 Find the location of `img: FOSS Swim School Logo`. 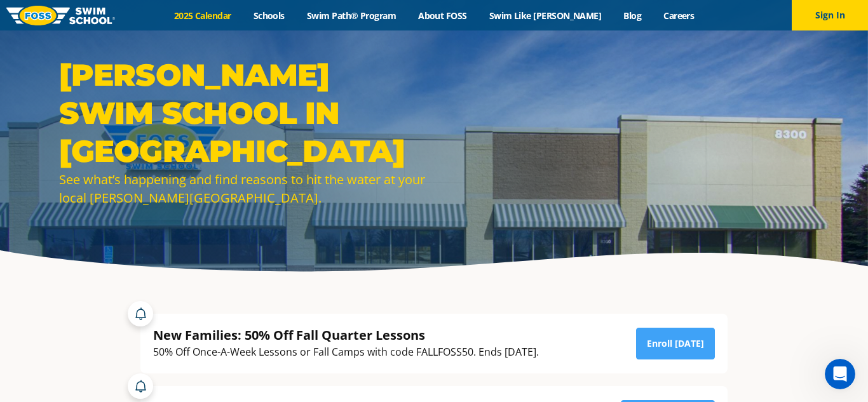

img: FOSS Swim School Logo is located at coordinates (60, 15).